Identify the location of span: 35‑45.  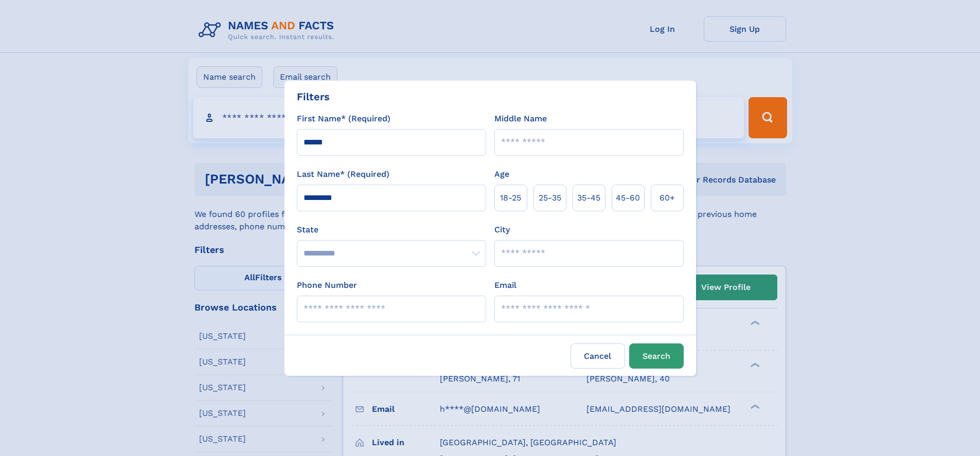
(588, 198).